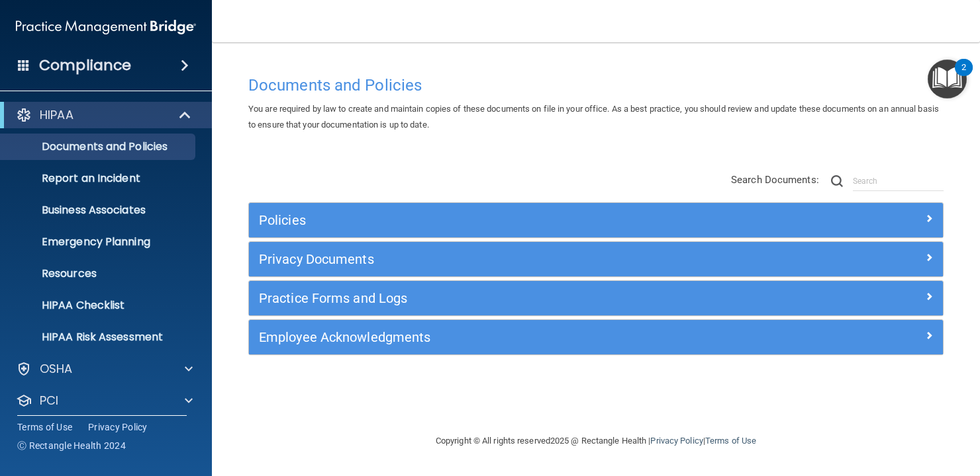 This screenshot has width=980, height=476. Describe the element at coordinates (596, 337) in the screenshot. I see `a: Employee Acknowledgments` at that location.